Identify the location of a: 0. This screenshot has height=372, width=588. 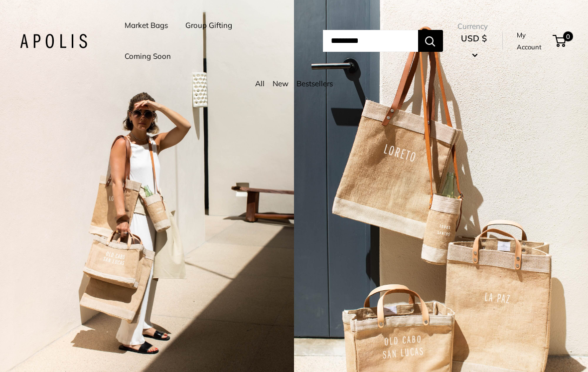
(560, 41).